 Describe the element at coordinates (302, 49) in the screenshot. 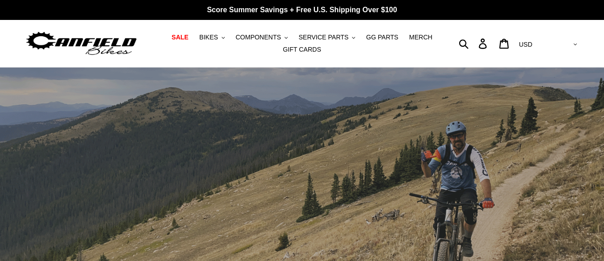

I see `span: GIFT CARDS` at that location.